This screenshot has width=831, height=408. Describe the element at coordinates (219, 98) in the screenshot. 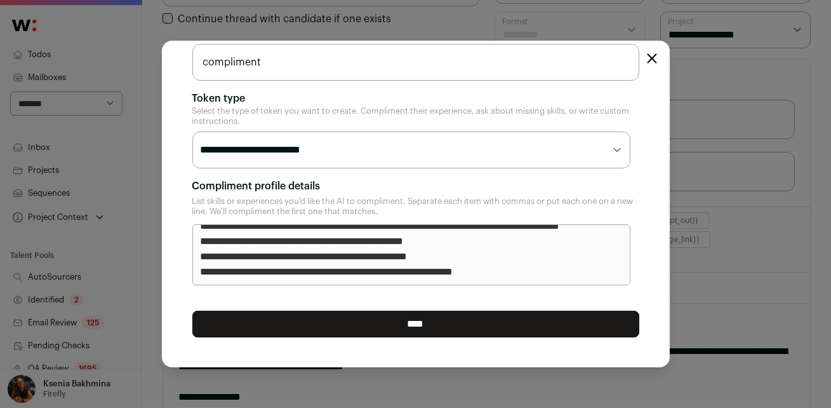

I see `label: Token type` at that location.